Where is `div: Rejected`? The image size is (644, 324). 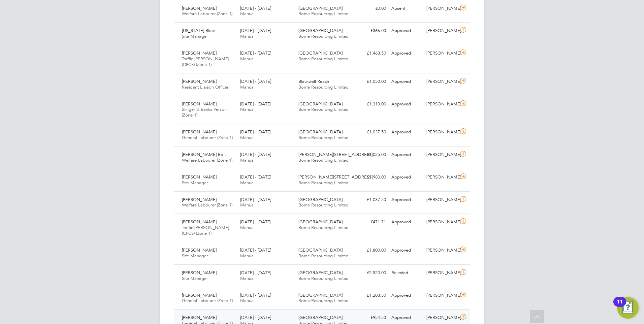 div: Rejected is located at coordinates (406, 273).